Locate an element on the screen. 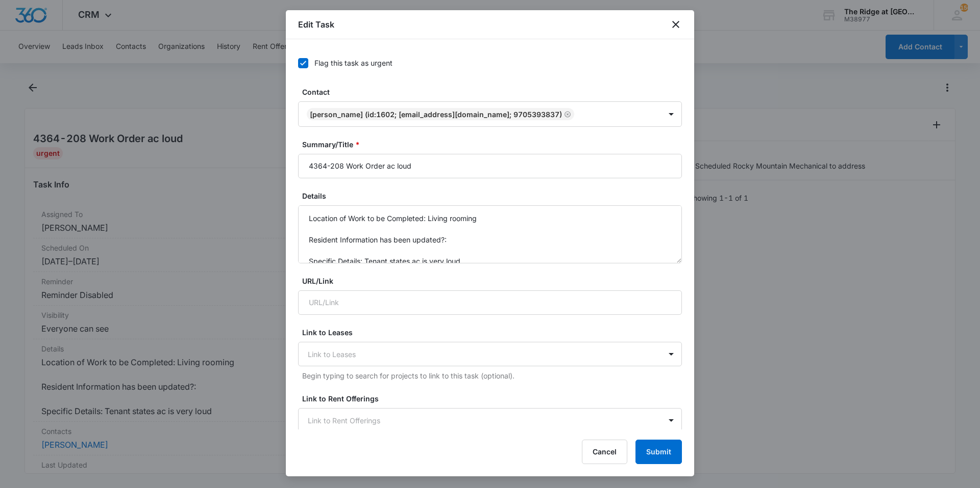 Image resolution: width=980 pixels, height=488 pixels. textarea: Location of Work to be Completed: Living rooming Resident Information has been updated?: Specific... is located at coordinates (490, 234).